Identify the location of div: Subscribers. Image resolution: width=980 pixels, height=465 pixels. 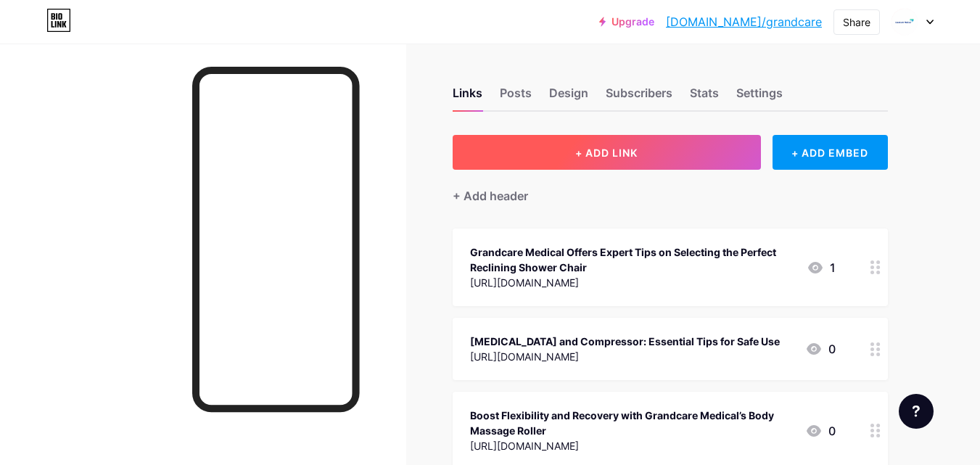
(639, 97).